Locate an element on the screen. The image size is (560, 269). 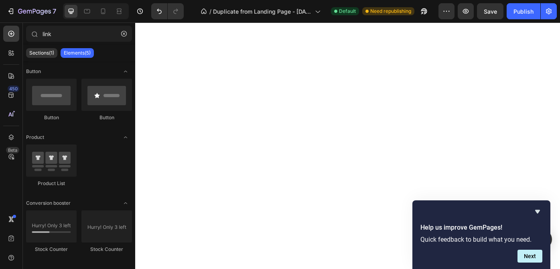
p: 7 is located at coordinates (54, 11).